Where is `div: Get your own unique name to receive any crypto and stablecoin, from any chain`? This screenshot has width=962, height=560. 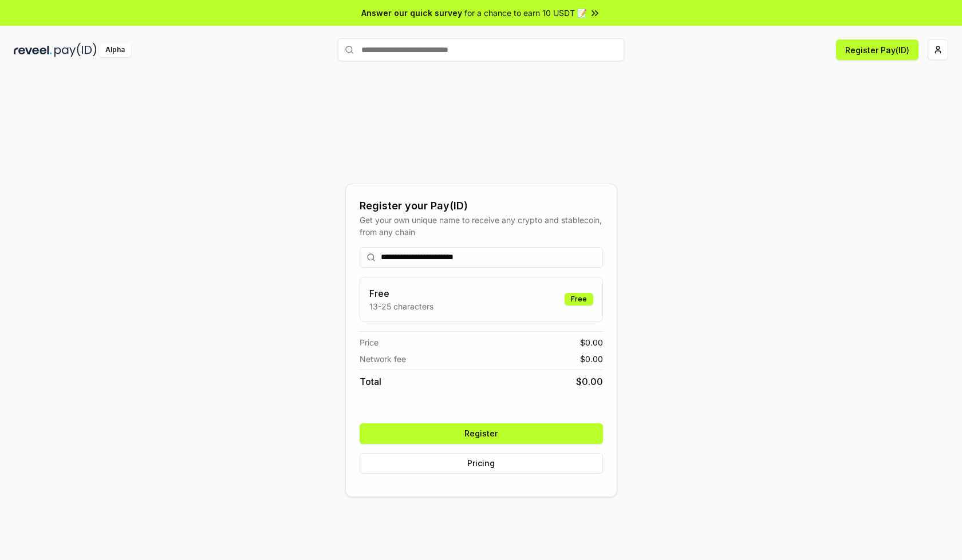 div: Get your own unique name to receive any crypto and stablecoin, from any chain is located at coordinates (481, 226).